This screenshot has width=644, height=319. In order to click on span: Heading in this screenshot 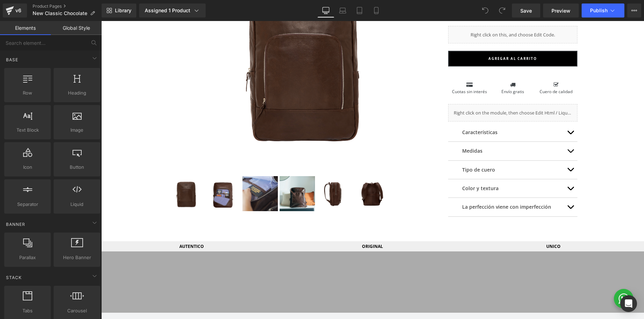, I will do `click(77, 93)`.